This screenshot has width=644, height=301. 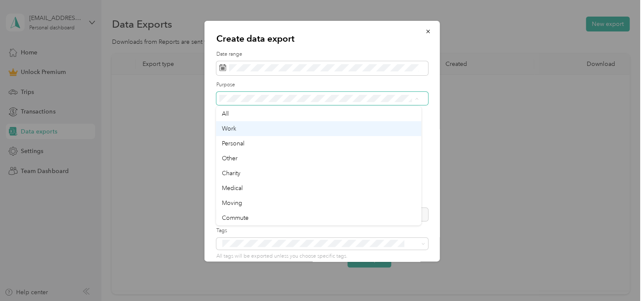 What do you see at coordinates (322, 85) in the screenshot?
I see `label: Purpose` at bounding box center [322, 85].